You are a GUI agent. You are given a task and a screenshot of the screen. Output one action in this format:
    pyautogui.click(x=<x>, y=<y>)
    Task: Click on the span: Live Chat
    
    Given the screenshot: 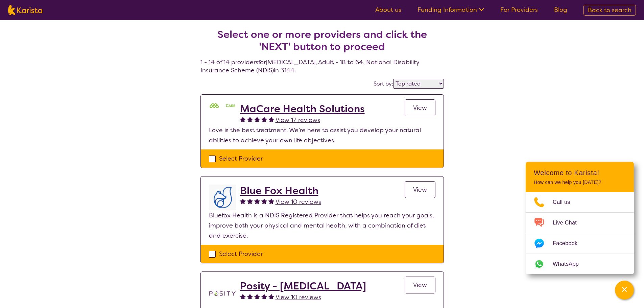 What is the action you would take?
    pyautogui.click(x=569, y=223)
    